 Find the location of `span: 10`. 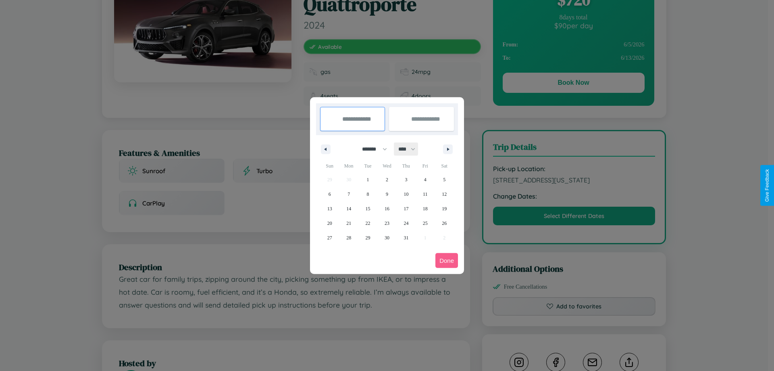

span: 10 is located at coordinates (406, 194).